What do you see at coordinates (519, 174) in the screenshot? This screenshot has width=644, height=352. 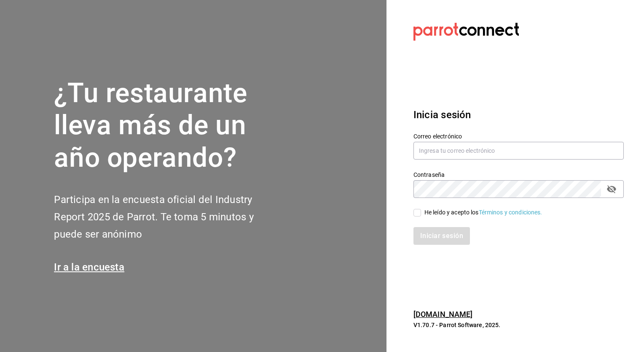 I see `label: Contraseña` at bounding box center [519, 174].